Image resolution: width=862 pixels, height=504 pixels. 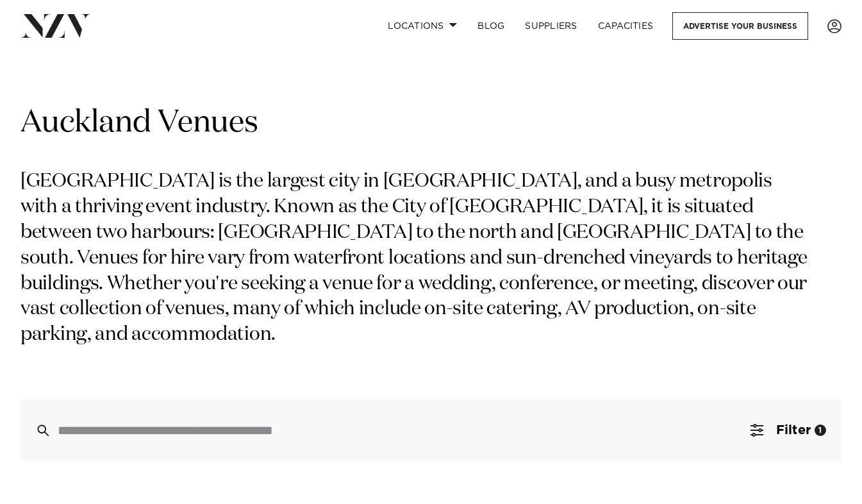 What do you see at coordinates (422, 26) in the screenshot?
I see `a: Locations` at bounding box center [422, 26].